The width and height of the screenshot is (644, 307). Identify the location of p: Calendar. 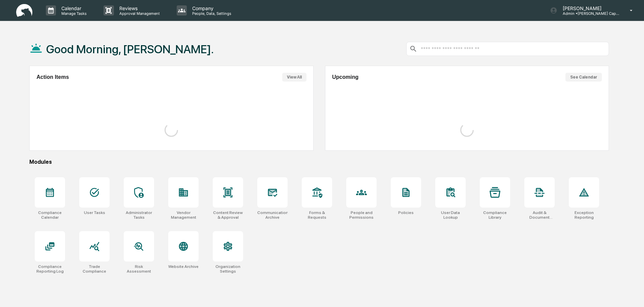
(73, 8).